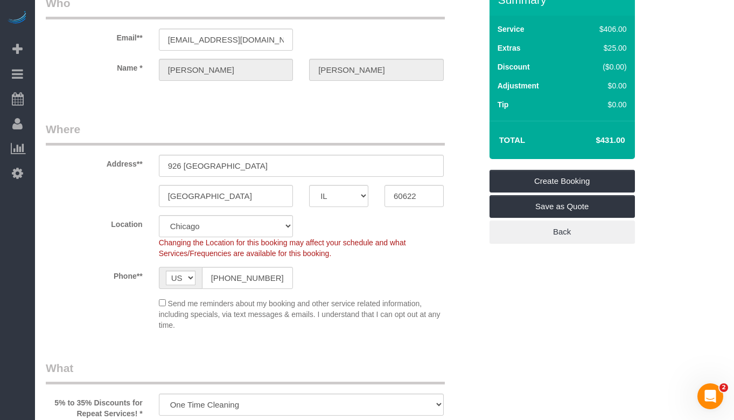  I want to click on input: First Name**, so click(226, 70).